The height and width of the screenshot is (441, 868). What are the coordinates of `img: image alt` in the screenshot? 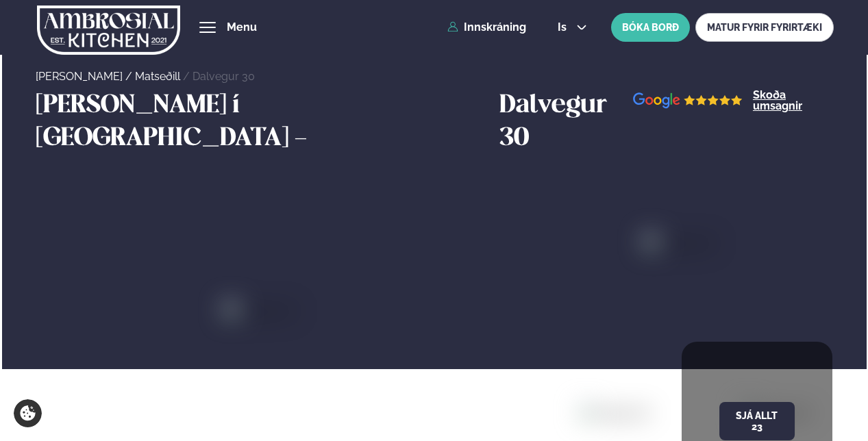 It's located at (687, 101).